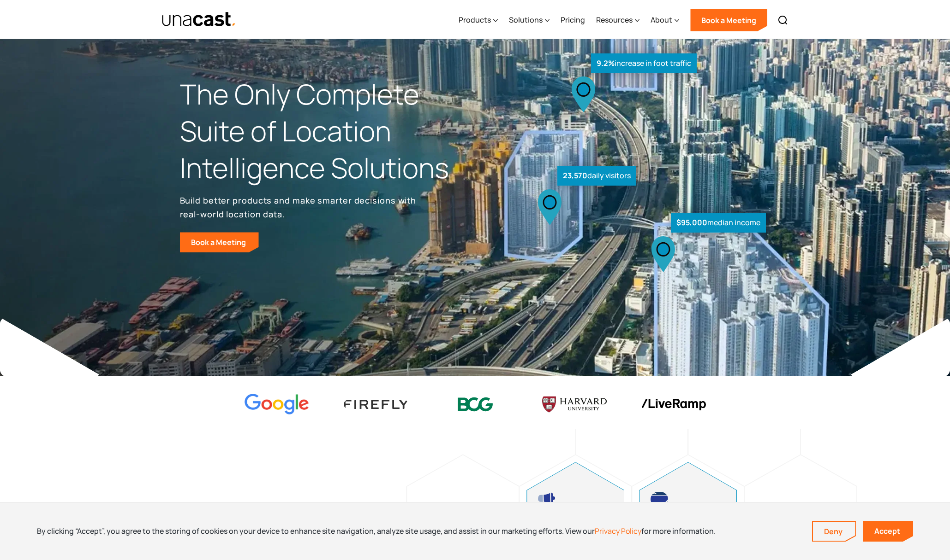 Image resolution: width=950 pixels, height=560 pixels. Describe the element at coordinates (783, 21) in the screenshot. I see `img: Search icon` at that location.